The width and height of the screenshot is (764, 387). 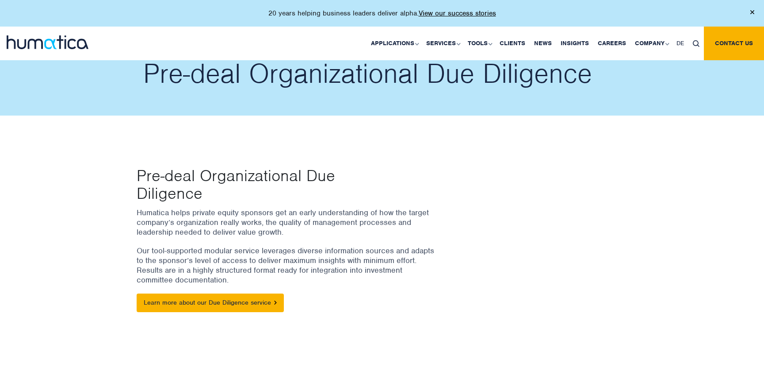 I want to click on a: Careers, so click(x=612, y=43).